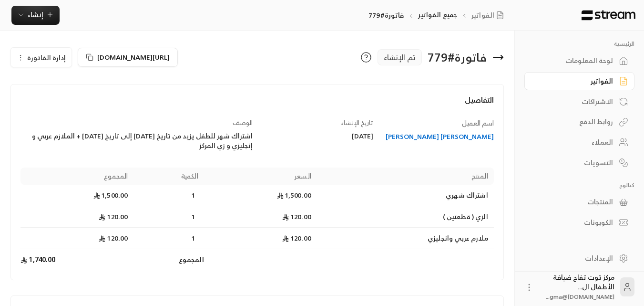 This screenshot has width=644, height=306. What do you see at coordinates (575, 222) in the screenshot?
I see `div: الكوبونات` at bounding box center [575, 222].